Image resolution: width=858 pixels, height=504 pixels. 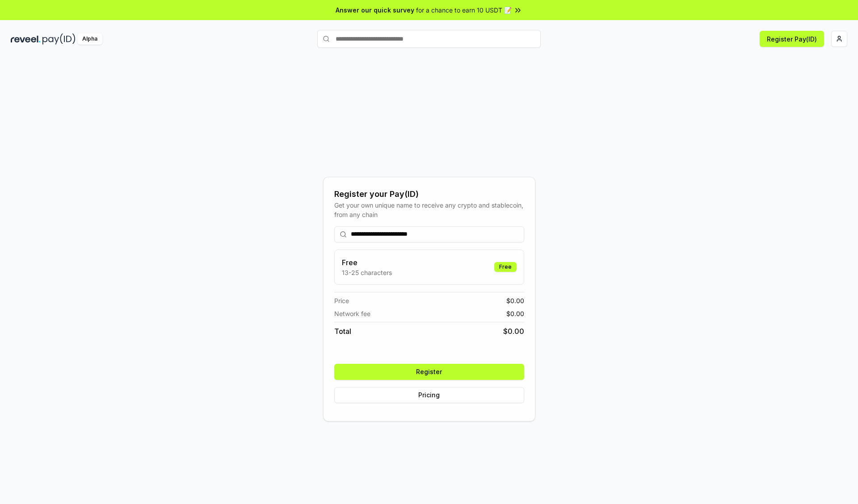 I want to click on button: Register Pay(ID), so click(x=791, y=39).